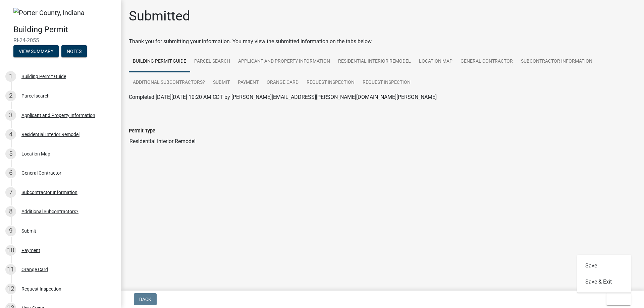 The image size is (644, 308). Describe the element at coordinates (604, 282) in the screenshot. I see `button: Save & Exit` at that location.